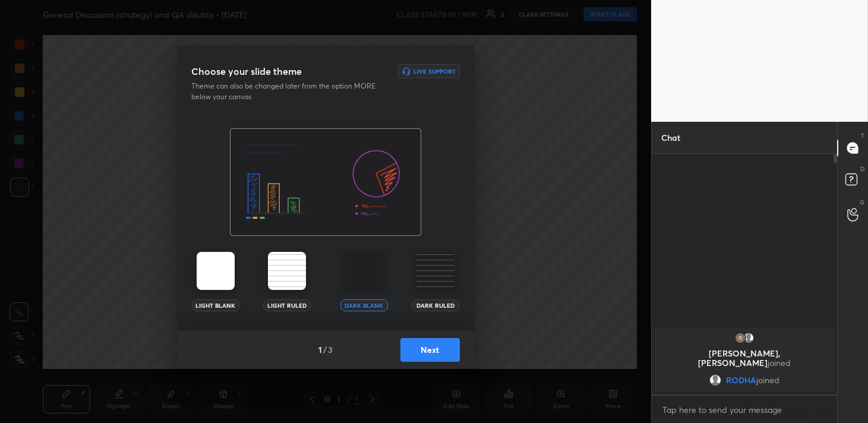  What do you see at coordinates (740, 338) in the screenshot?
I see `img: thumbnail.jpg` at bounding box center [740, 338].